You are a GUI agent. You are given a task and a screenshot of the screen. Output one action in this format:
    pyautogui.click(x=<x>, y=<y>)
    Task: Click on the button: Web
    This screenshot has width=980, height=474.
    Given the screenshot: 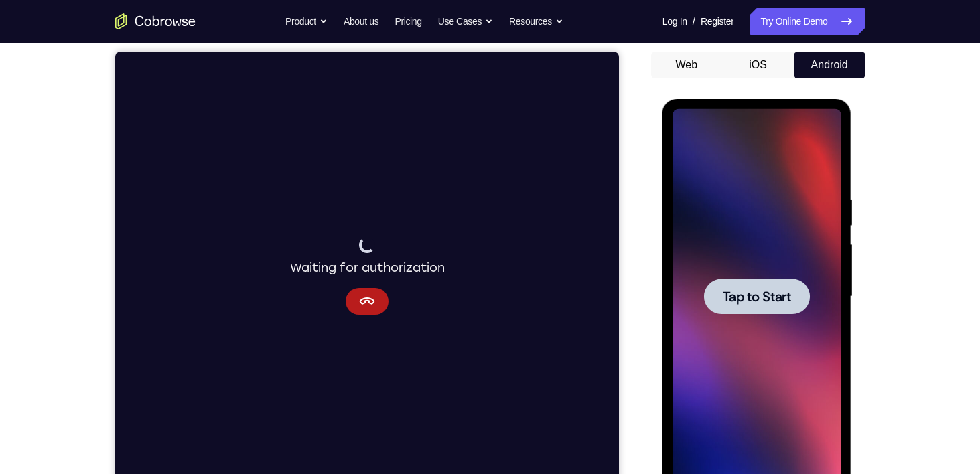 What is the action you would take?
    pyautogui.click(x=686, y=65)
    